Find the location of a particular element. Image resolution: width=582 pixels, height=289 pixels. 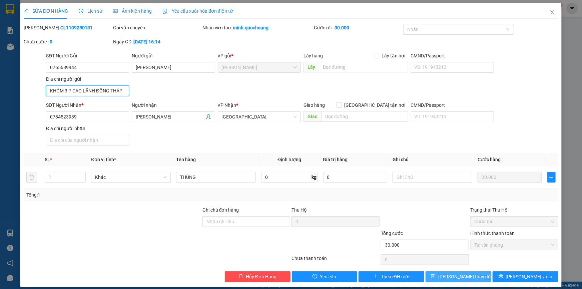

span: Tổng cước is located at coordinates (392, 233).